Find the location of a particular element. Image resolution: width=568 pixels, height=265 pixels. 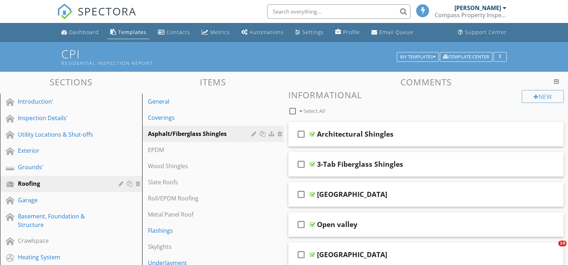

h3: Items is located at coordinates (213, 82).